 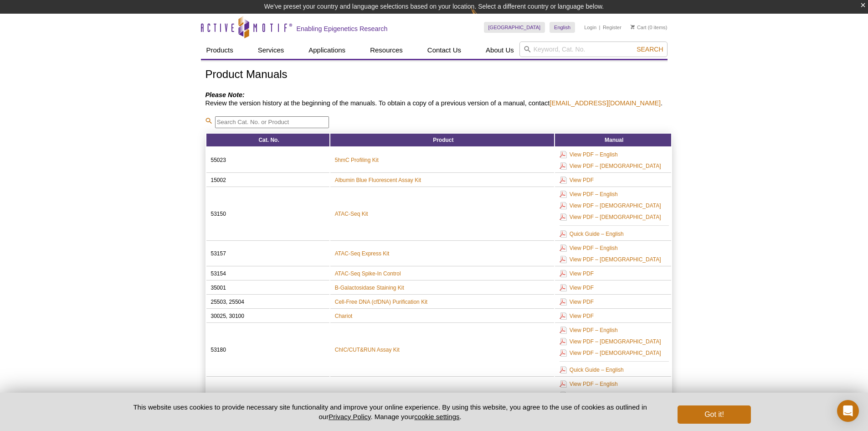 I want to click on a: B-Galactosidase Staining Kit, so click(x=370, y=288).